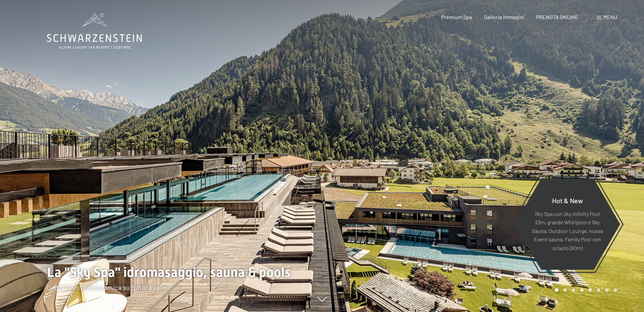 This screenshot has height=312, width=644. Describe the element at coordinates (457, 17) in the screenshot. I see `a: Premium Spa` at that location.